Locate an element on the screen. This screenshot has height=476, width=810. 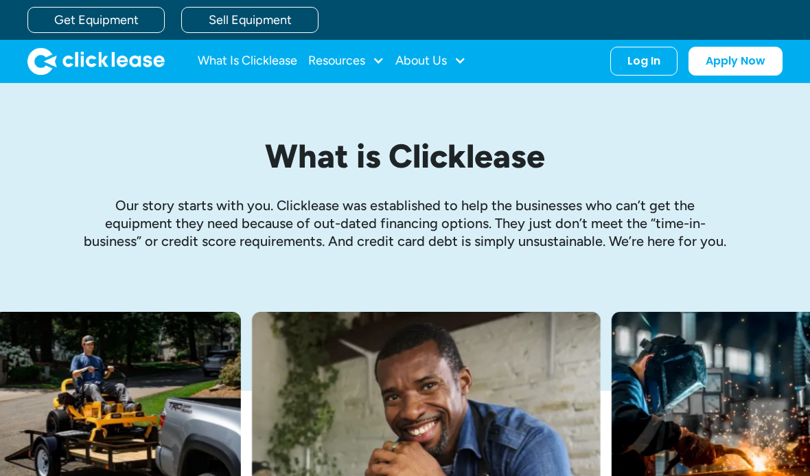
a: What Is Clicklease is located at coordinates (247, 61).